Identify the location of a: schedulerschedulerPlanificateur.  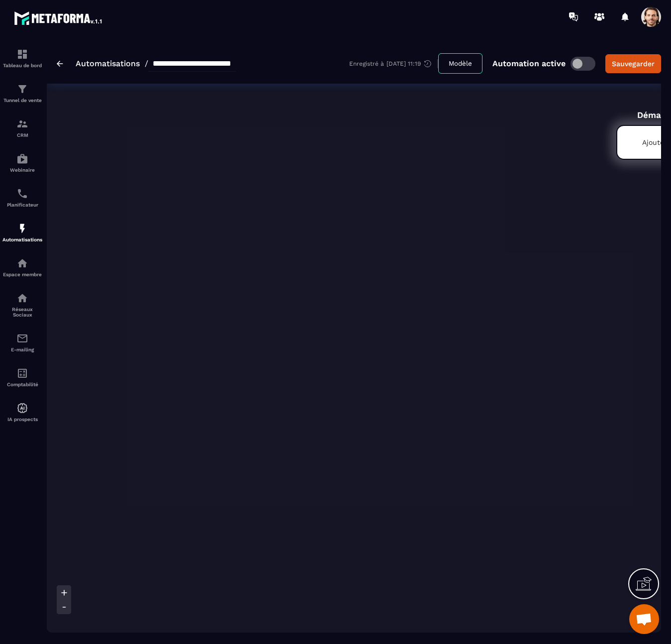
(23, 198).